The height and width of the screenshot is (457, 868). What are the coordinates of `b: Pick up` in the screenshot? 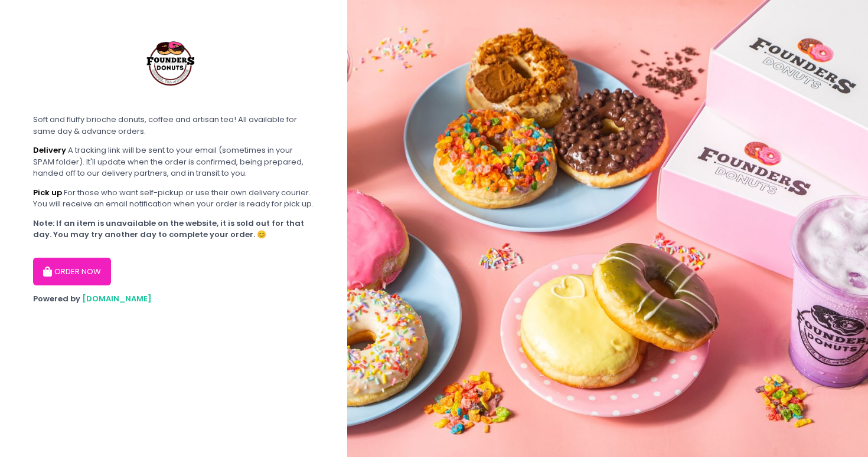 It's located at (47, 192).